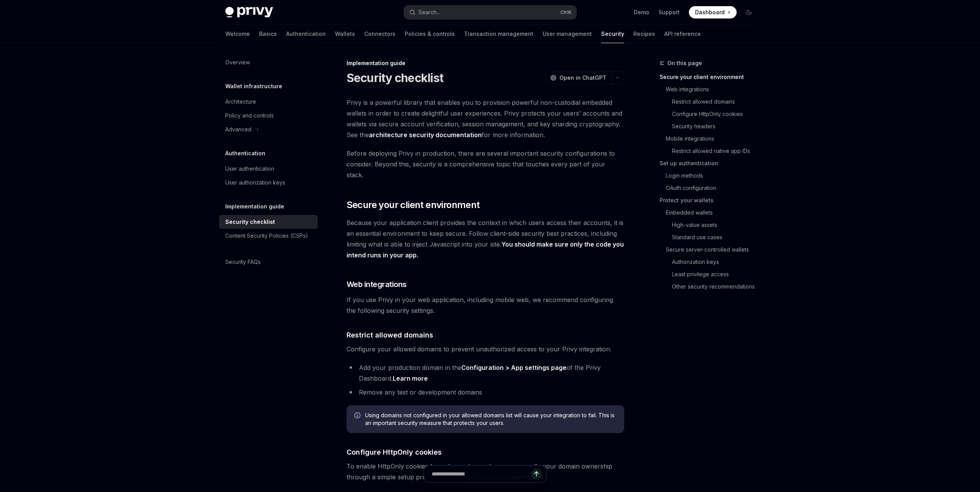  What do you see at coordinates (345, 34) in the screenshot?
I see `a: Wallets` at bounding box center [345, 34].